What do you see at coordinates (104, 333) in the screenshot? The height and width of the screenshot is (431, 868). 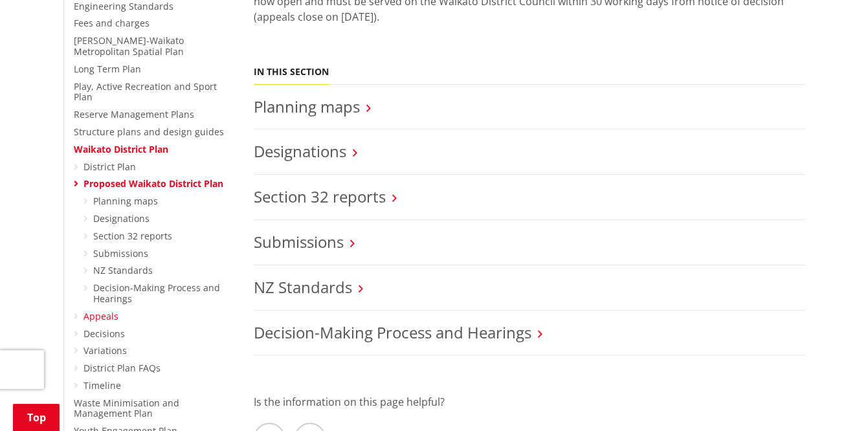 I see `a: Decisions` at bounding box center [104, 333].